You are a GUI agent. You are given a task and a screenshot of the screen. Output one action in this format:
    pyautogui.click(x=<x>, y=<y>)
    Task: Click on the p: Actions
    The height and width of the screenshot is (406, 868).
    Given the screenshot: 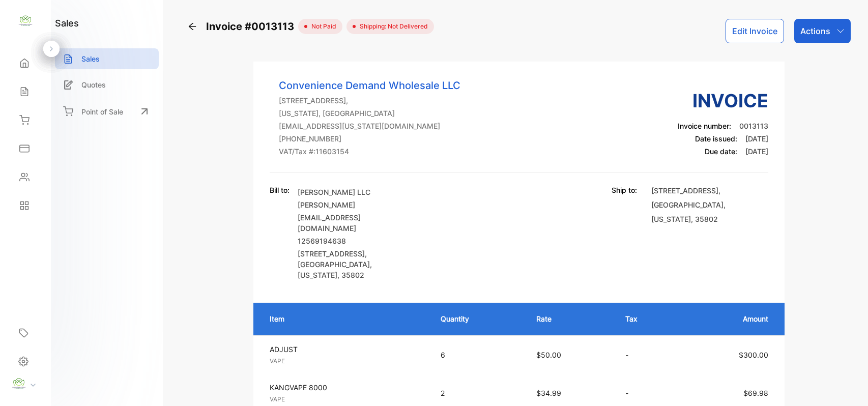 What is the action you would take?
    pyautogui.click(x=815, y=31)
    